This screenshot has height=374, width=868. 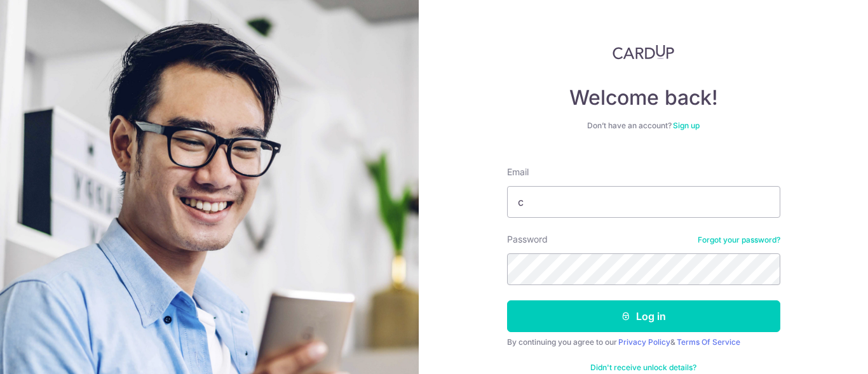 What do you see at coordinates (644, 343) in the screenshot?
I see `div: By continuing you agree to our &` at bounding box center [644, 343].